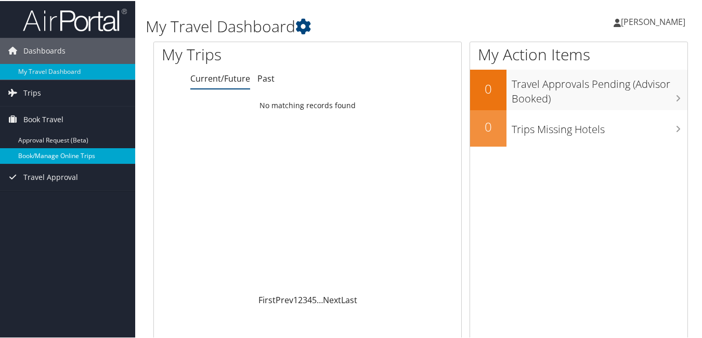  Describe the element at coordinates (309, 299) in the screenshot. I see `a: 4` at that location.